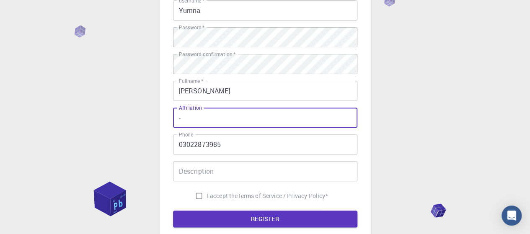 The image size is (530, 234). What do you see at coordinates (207, 54) in the screenshot?
I see `label: Password confirmation` at bounding box center [207, 54].